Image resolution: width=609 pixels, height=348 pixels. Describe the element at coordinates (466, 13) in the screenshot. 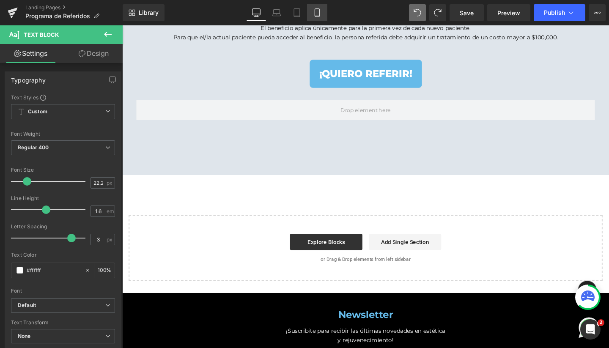

I see `span: Save` at that location.